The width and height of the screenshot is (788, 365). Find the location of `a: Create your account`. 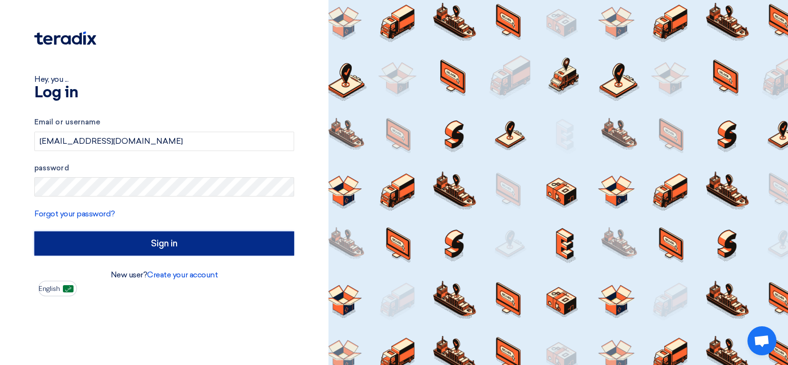

a: Create your account is located at coordinates (182, 274).